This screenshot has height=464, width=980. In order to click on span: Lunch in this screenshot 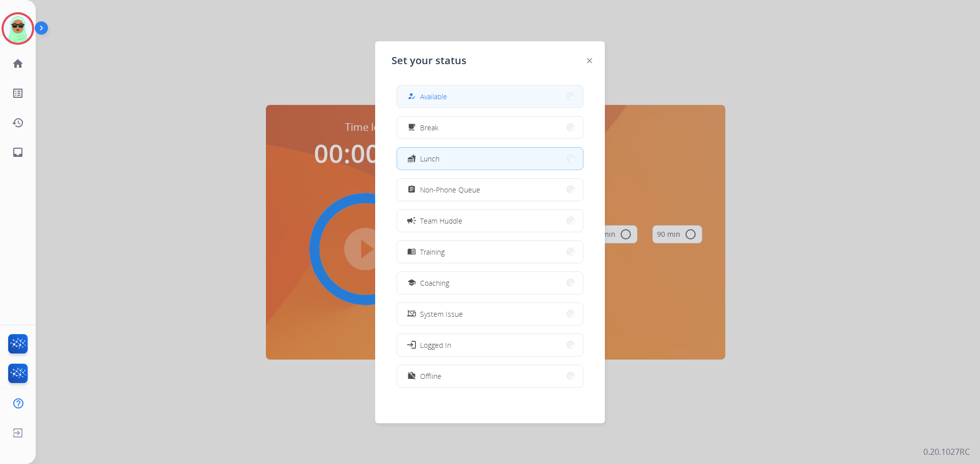, I will do `click(430, 159)`.